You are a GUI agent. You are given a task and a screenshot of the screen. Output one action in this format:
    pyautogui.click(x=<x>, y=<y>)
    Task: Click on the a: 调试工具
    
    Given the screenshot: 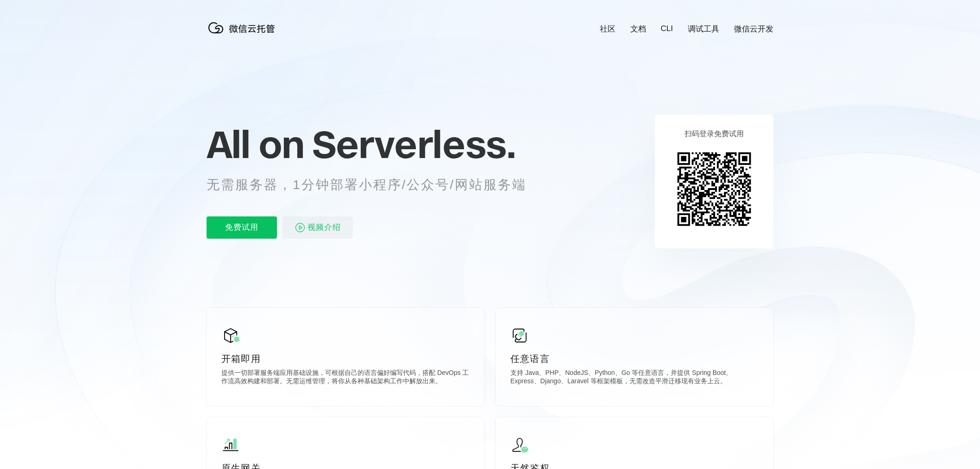 What is the action you would take?
    pyautogui.click(x=704, y=28)
    